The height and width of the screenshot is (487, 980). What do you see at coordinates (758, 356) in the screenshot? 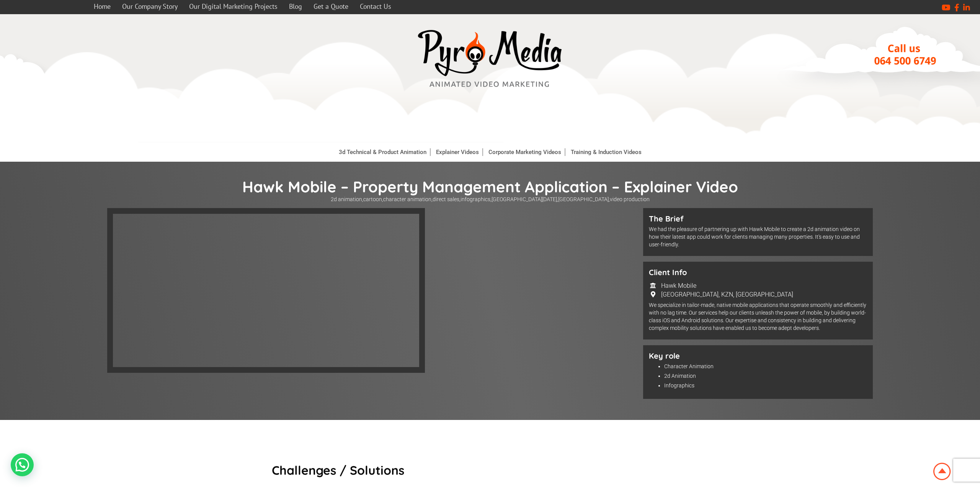
I see `h5: Key role` at bounding box center [758, 356].